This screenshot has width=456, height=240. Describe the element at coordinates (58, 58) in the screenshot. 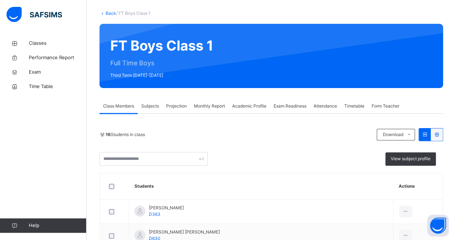

I see `span: Performance Report` at that location.